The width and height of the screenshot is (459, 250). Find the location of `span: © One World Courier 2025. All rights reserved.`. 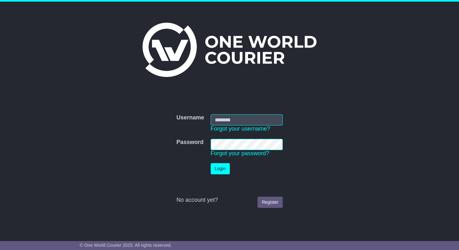

span: © One World Courier 2025. All rights reserved. is located at coordinates (126, 245).